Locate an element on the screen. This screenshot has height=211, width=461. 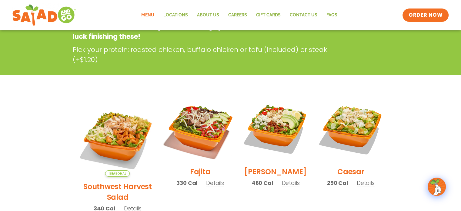
a: ORDER NOW is located at coordinates (426, 15).